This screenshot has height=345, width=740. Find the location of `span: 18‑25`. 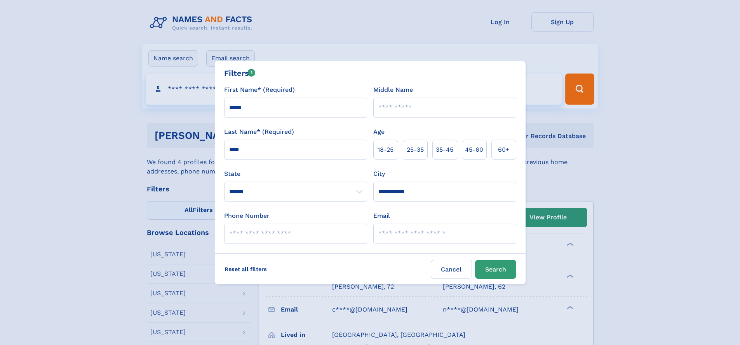

span: 18‑25 is located at coordinates (386, 150).